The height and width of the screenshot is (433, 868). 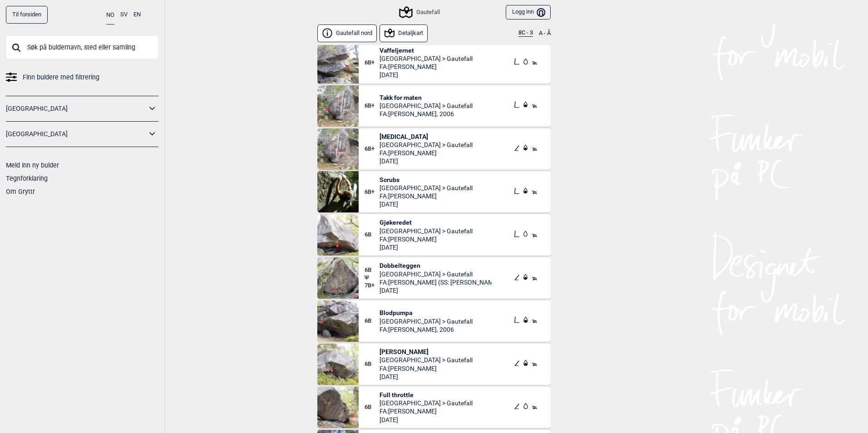 I want to click on img: Full throttle, so click(x=338, y=407).